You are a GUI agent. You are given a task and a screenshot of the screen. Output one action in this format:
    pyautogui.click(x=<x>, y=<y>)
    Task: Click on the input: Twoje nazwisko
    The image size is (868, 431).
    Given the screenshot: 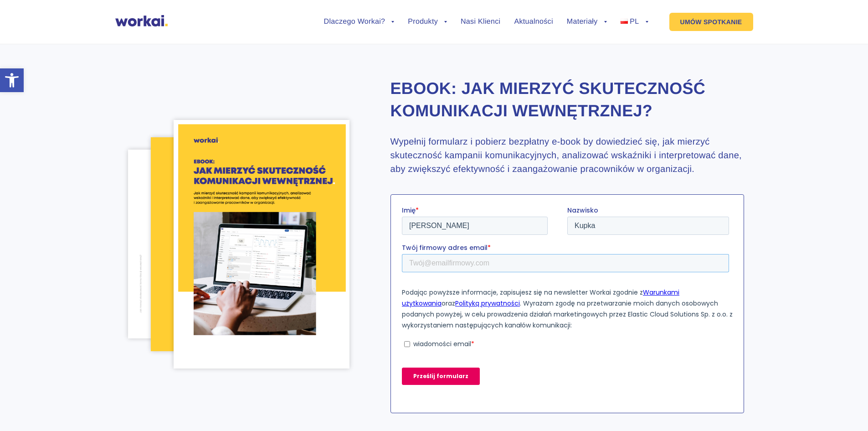 What is the action you would take?
    pyautogui.click(x=246, y=20)
    